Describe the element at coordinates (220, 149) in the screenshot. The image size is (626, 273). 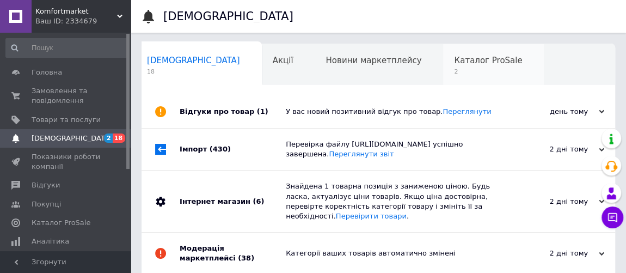
I see `span: (430)` at that location.